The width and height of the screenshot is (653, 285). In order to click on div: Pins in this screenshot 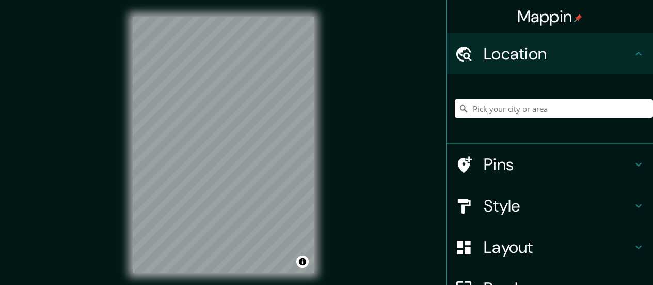, I will do `click(550, 164)`.